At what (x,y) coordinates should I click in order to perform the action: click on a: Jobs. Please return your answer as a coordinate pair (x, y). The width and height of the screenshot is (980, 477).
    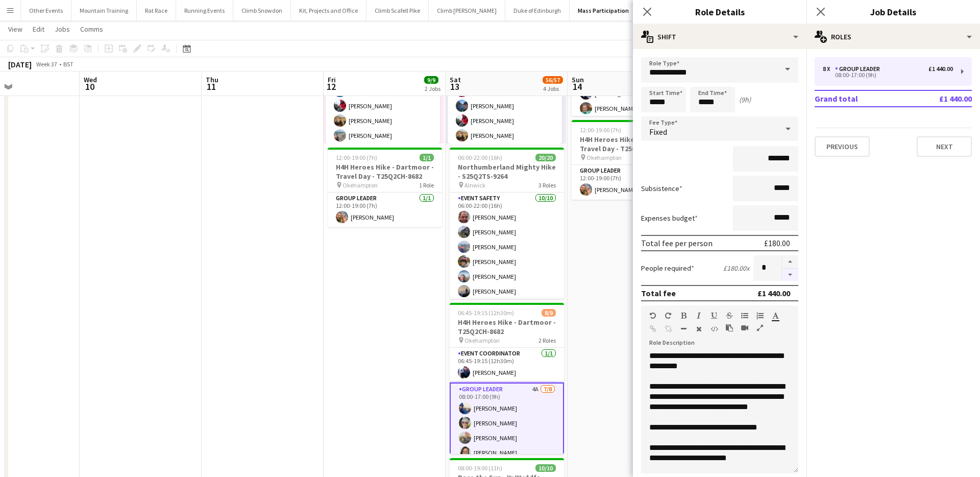
    Looking at the image, I should click on (62, 29).